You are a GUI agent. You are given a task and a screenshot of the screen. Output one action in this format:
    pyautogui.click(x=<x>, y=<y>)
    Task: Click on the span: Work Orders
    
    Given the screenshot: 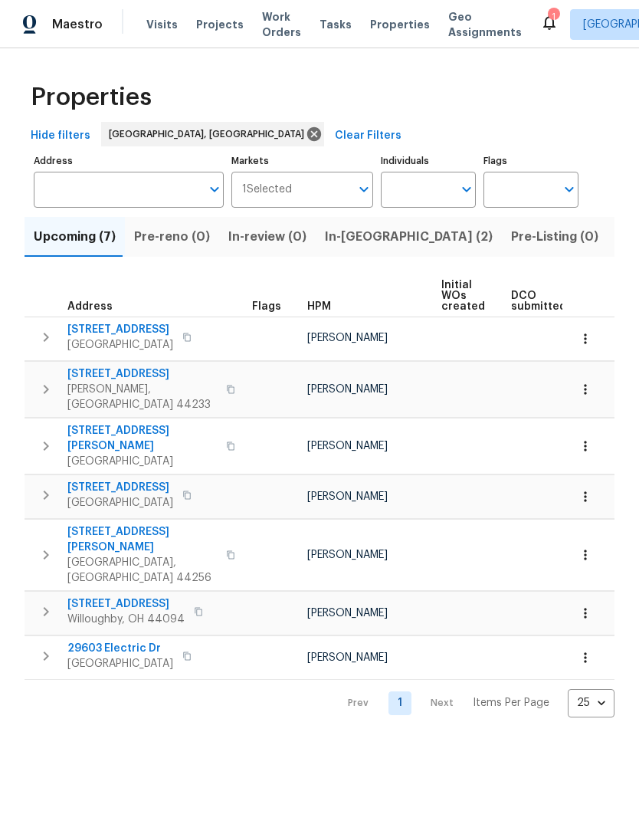 What is the action you would take?
    pyautogui.click(x=281, y=25)
    